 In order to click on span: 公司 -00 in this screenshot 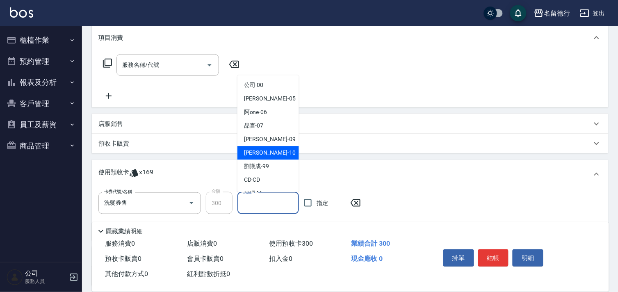, I will do `click(254, 85)`.